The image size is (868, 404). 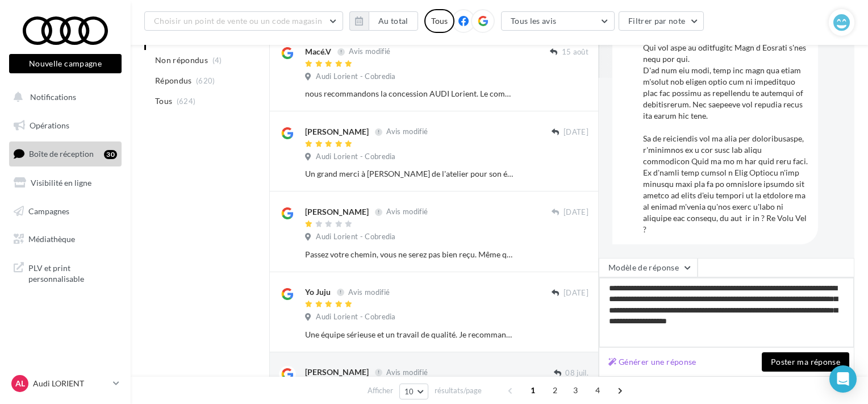 I want to click on div: Tous, so click(x=439, y=21).